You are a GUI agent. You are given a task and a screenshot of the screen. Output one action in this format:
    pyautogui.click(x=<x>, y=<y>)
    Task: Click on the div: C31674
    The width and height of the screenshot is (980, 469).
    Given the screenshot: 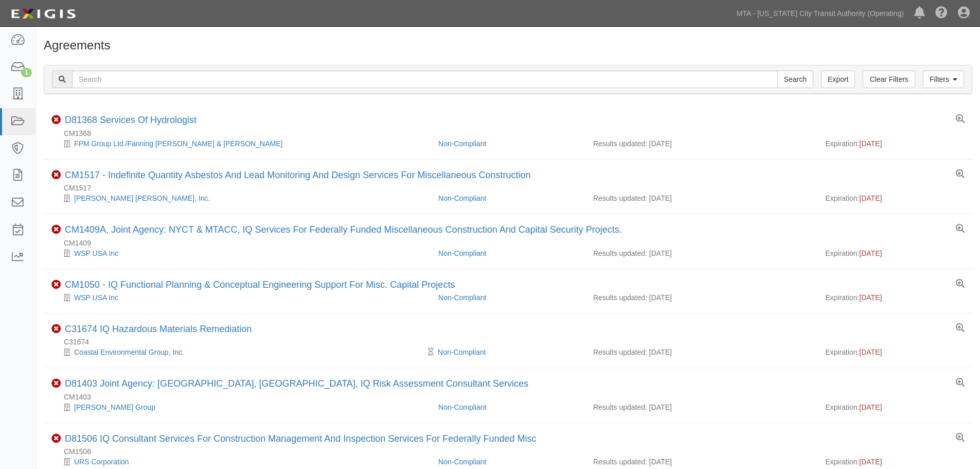 What is the action you would take?
    pyautogui.click(x=512, y=342)
    